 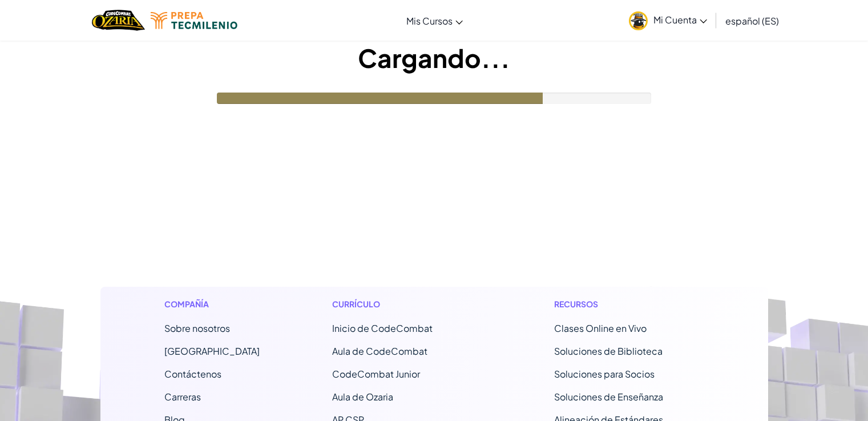 What do you see at coordinates (668, 20) in the screenshot?
I see `a: Mi Cuenta` at bounding box center [668, 20].